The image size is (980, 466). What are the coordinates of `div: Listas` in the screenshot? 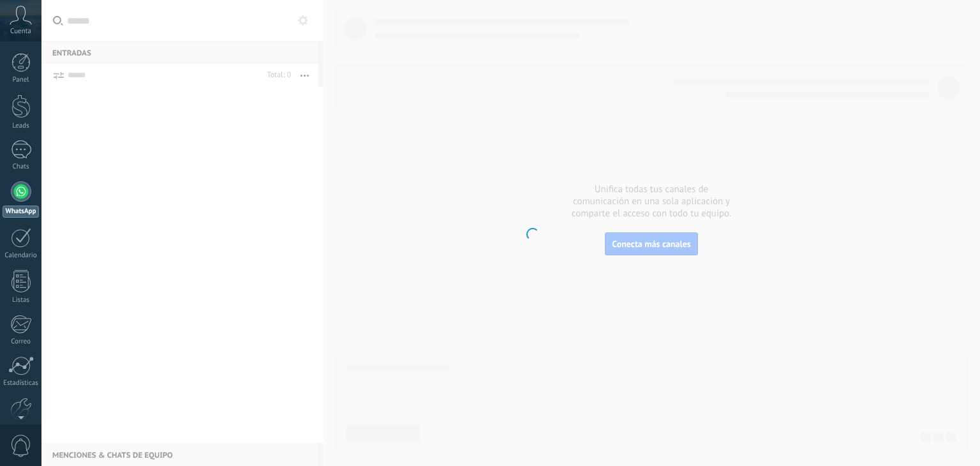 It's located at (21, 300).